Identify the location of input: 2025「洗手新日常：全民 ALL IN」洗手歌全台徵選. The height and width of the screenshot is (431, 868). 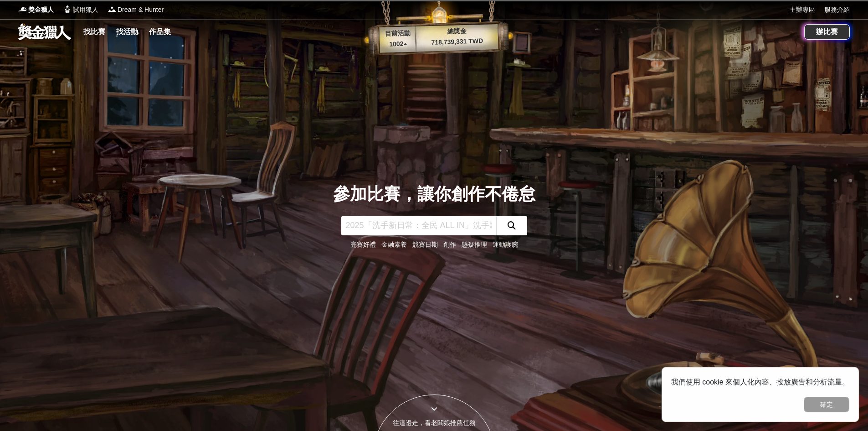
(419, 226).